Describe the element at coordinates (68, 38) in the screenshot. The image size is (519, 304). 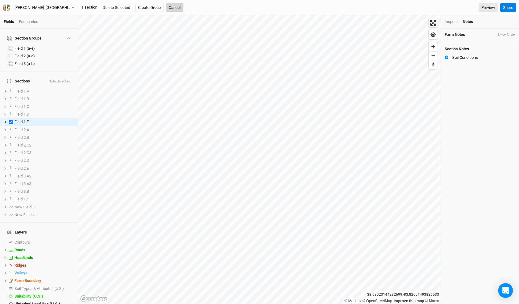
I see `button: Show section groups` at that location.